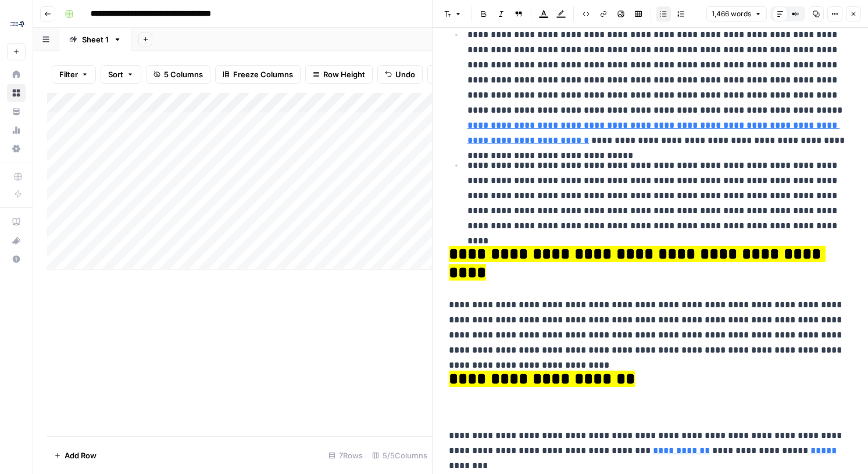  Describe the element at coordinates (344, 74) in the screenshot. I see `span: Row Height` at that location.